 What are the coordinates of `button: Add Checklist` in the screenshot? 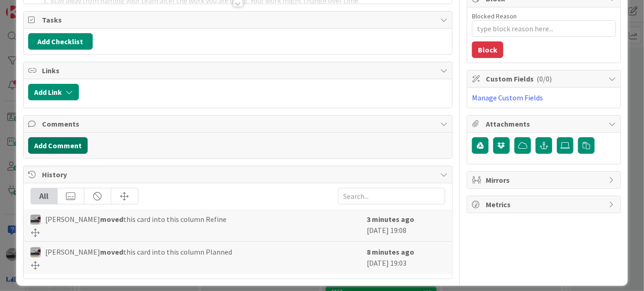 It's located at (61, 41).